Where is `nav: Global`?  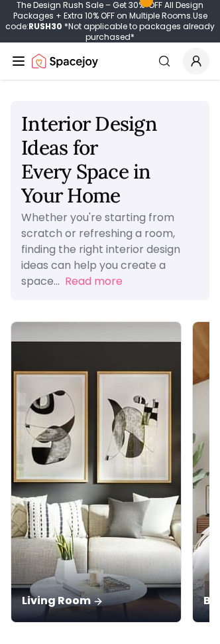 nav: Global is located at coordinates (110, 61).